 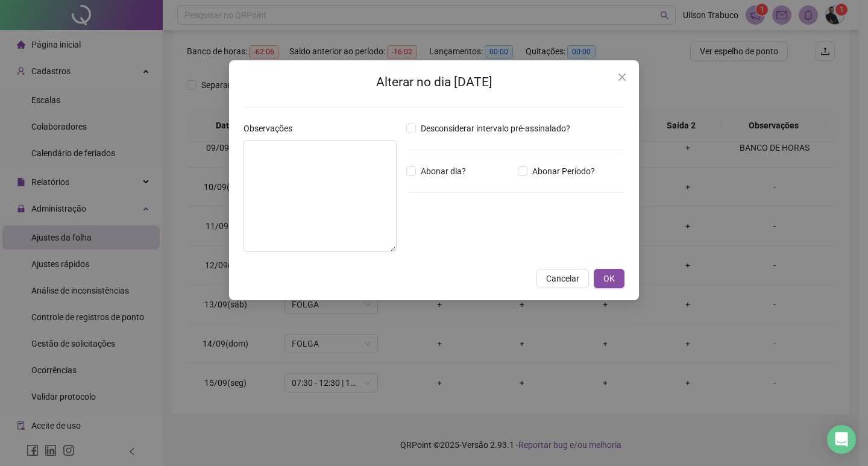 What do you see at coordinates (841, 440) in the screenshot?
I see `div: Open Intercom Messenger` at bounding box center [841, 440].